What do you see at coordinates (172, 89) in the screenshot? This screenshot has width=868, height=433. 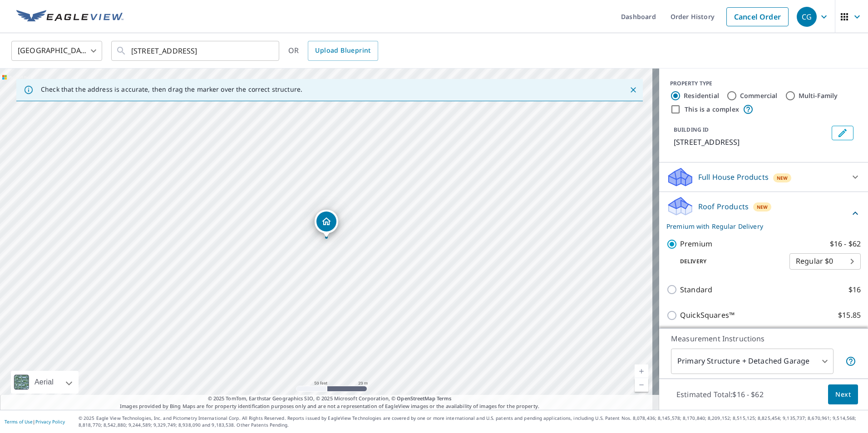 I see `p: Check that the address is accurate, then drag the marker over the correct structure.` at bounding box center [172, 89].